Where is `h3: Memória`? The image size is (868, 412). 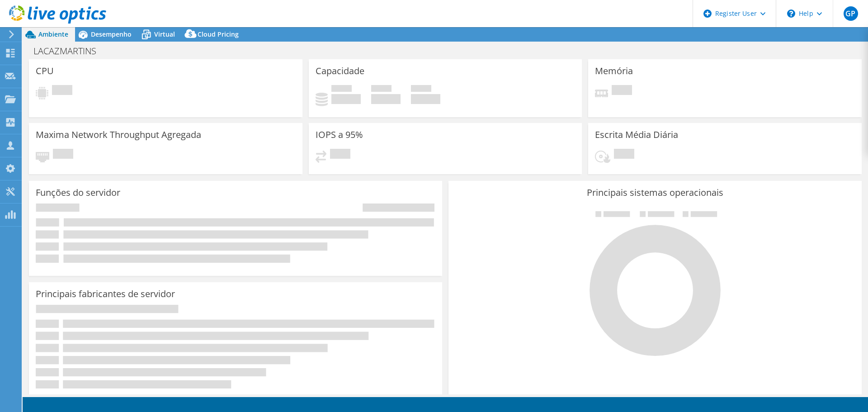 h3: Memória is located at coordinates (614, 71).